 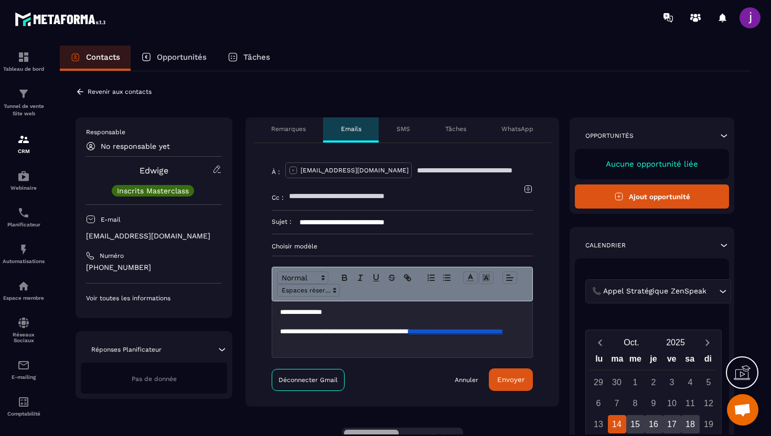 What do you see at coordinates (635, 424) in the screenshot?
I see `div: 15` at bounding box center [635, 424].